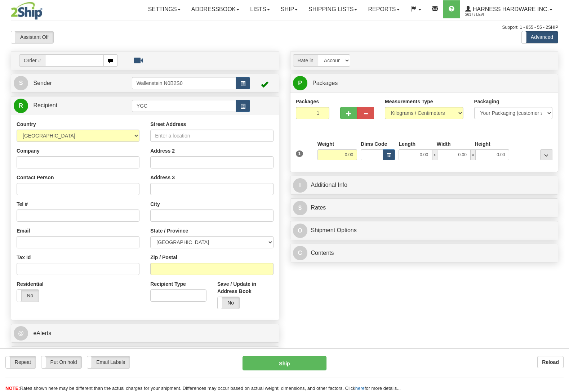  I want to click on label: Advanced, so click(540, 37).